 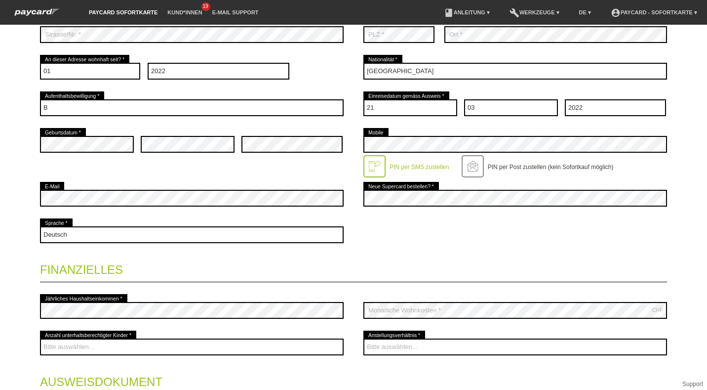 What do you see at coordinates (37, 12) in the screenshot?
I see `img: paycard Sofortkarte` at bounding box center [37, 12].